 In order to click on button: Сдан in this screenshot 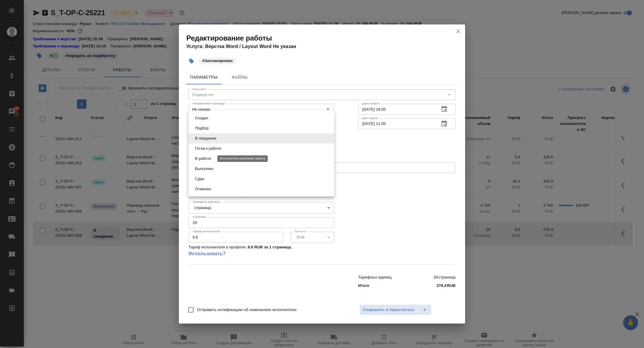, I will do `click(199, 179)`.